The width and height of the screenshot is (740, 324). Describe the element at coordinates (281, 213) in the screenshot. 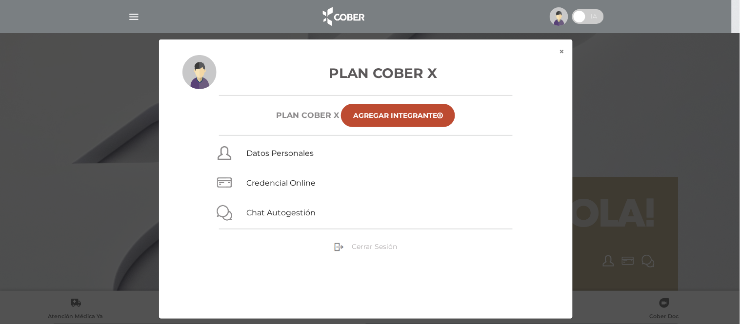

I see `a: Chat Autogestión` at that location.